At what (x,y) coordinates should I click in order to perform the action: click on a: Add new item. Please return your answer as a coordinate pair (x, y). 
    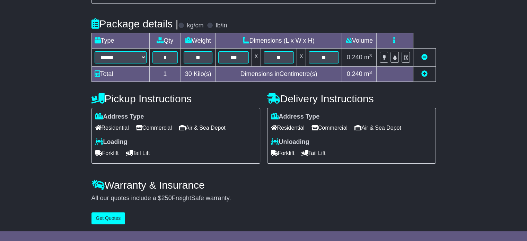
    Looking at the image, I should click on (424, 74).